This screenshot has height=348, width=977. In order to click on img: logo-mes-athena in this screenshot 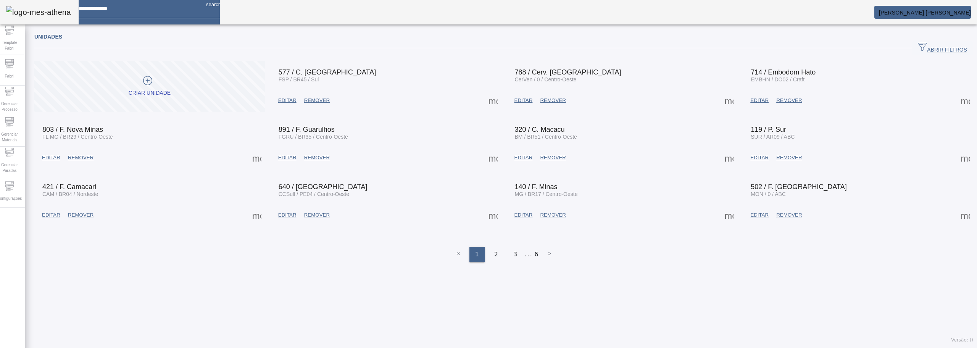, I will do `click(39, 12)`.